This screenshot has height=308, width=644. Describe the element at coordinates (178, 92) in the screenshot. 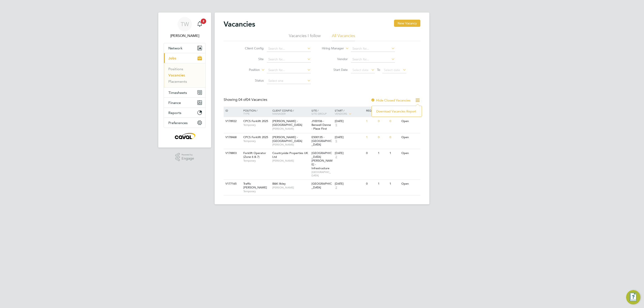

I see `span: Timesheets` at that location.